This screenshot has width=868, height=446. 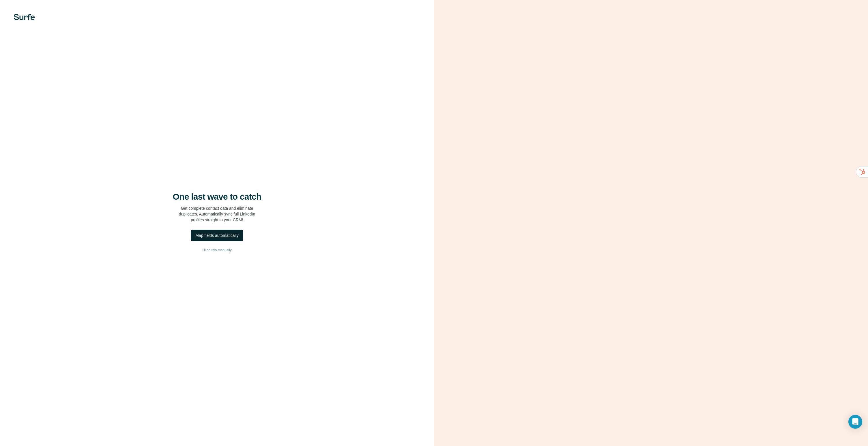 I want to click on div: Open Intercom Messenger, so click(x=855, y=422).